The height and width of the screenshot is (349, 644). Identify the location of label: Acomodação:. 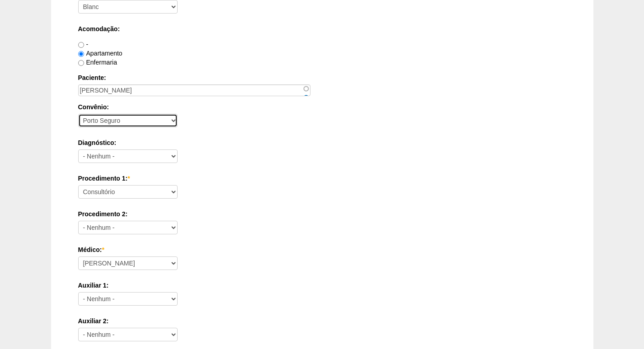
(322, 29).